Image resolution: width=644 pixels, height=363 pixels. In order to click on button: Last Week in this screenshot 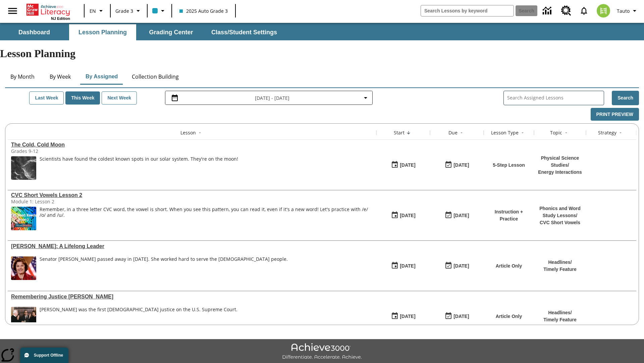, I will do `click(46, 97)`.